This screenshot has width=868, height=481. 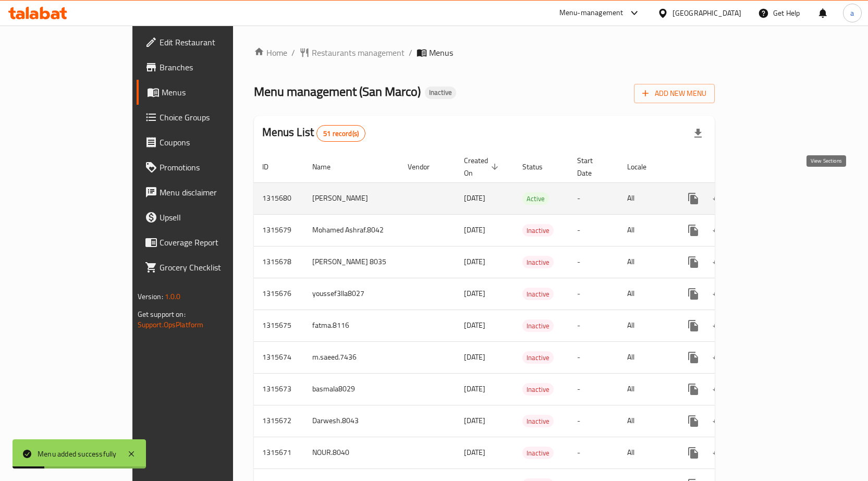 I want to click on a: Menus, so click(x=207, y=92).